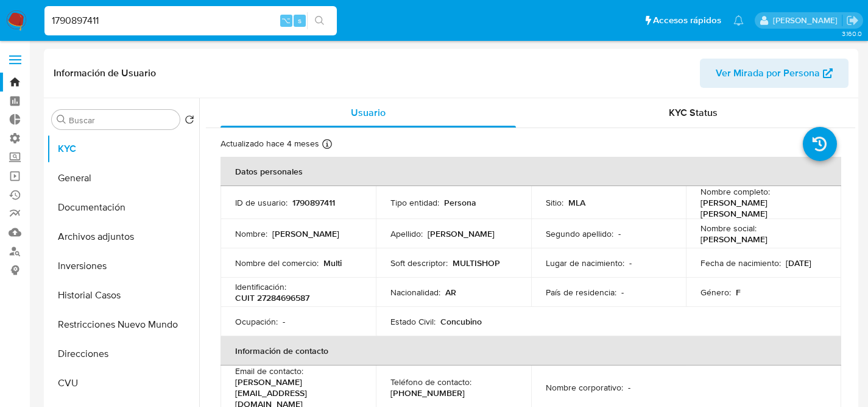 This screenshot has height=407, width=868. I want to click on button: search-icon, so click(319, 21).